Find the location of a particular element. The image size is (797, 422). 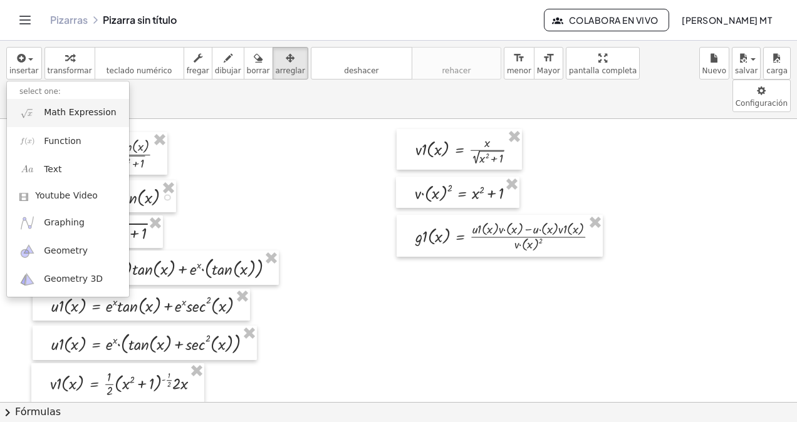

span: carga is located at coordinates (777, 71).